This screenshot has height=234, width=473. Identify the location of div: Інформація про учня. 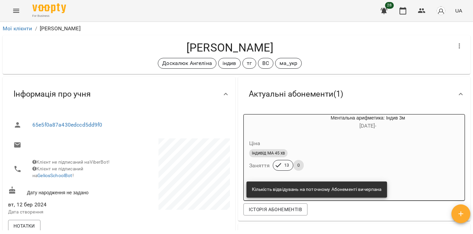
(119, 94).